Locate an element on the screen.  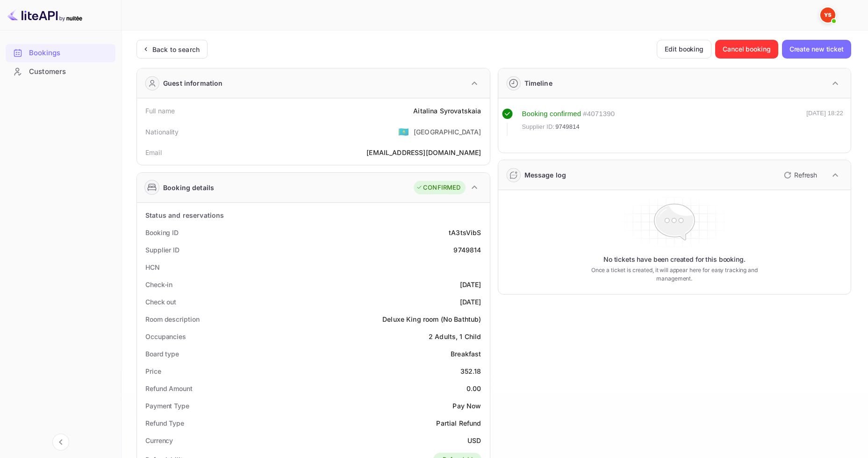
div: 352.18 is located at coordinates (471, 371).